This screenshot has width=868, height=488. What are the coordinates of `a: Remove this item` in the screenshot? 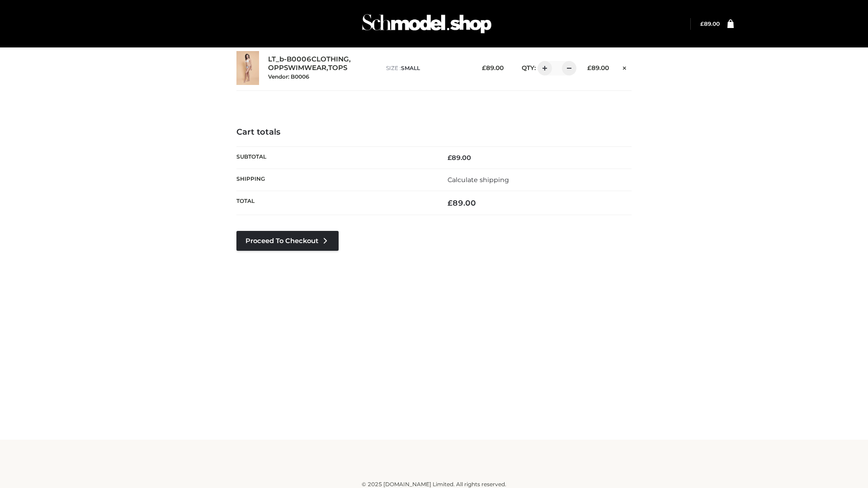 It's located at (625, 67).